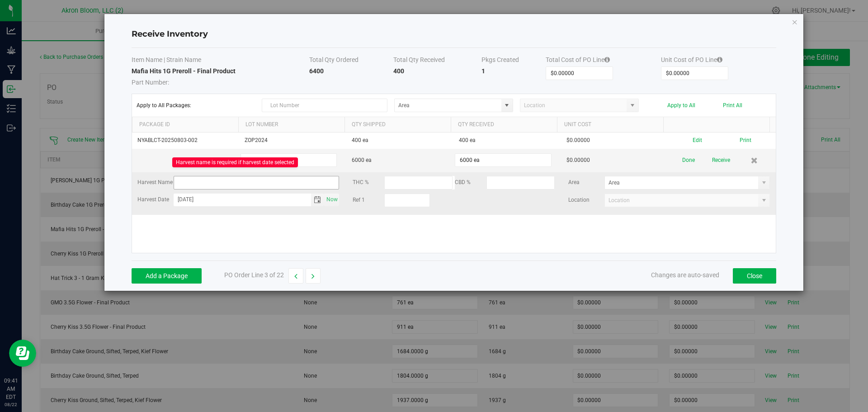 The width and height of the screenshot is (868, 412). I want to click on th: Pkgs Created, so click(513, 61).